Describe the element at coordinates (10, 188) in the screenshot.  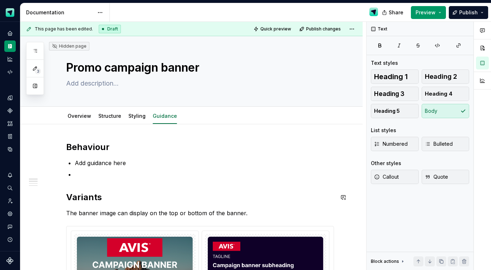
I see `div: Search ⌘K` at that location.